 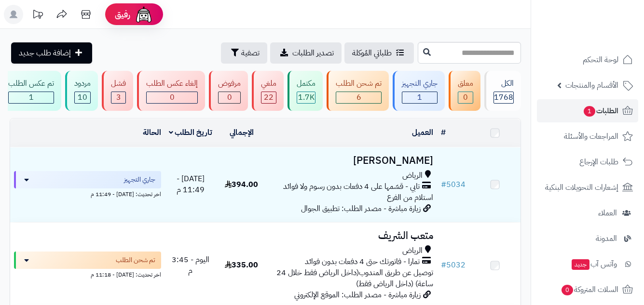 I want to click on div: تم عكس الطلب, so click(x=31, y=84).